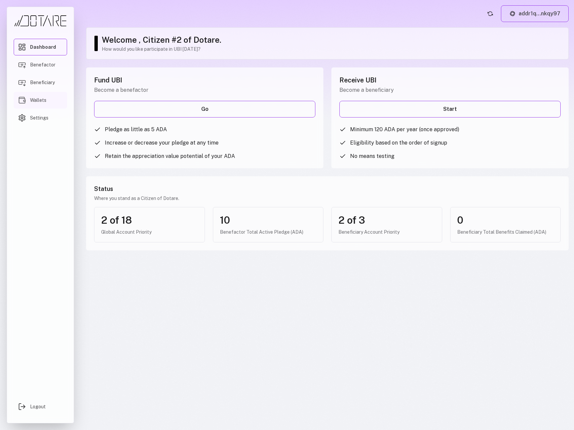  Describe the element at coordinates (22, 82) in the screenshot. I see `img: Beneficiary` at that location.